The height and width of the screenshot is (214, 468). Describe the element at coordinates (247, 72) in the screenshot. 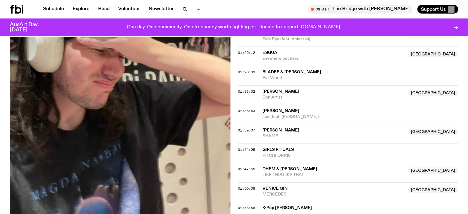

I see `button: 01:28:09` at that location.